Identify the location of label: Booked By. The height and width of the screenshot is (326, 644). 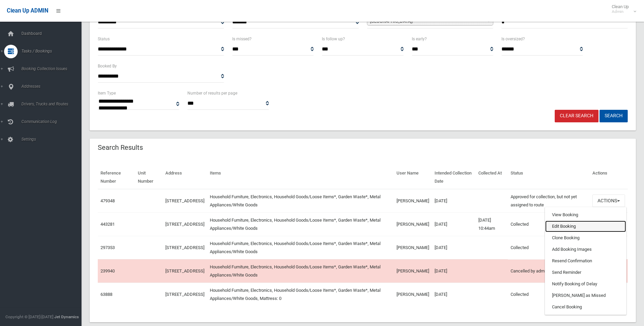
(107, 66).